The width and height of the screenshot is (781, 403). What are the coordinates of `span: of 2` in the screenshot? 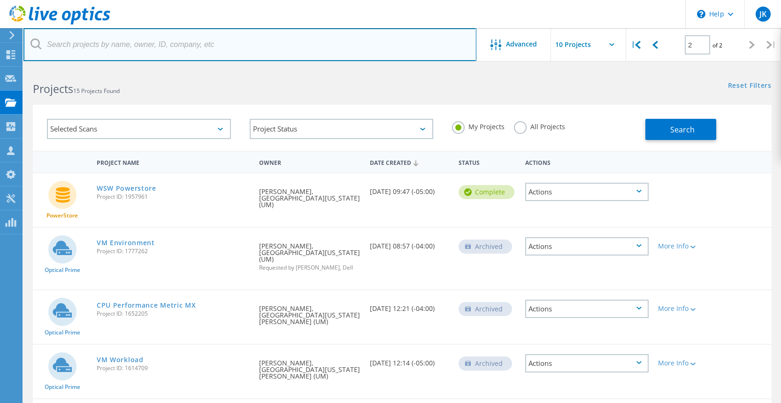 It's located at (717, 45).